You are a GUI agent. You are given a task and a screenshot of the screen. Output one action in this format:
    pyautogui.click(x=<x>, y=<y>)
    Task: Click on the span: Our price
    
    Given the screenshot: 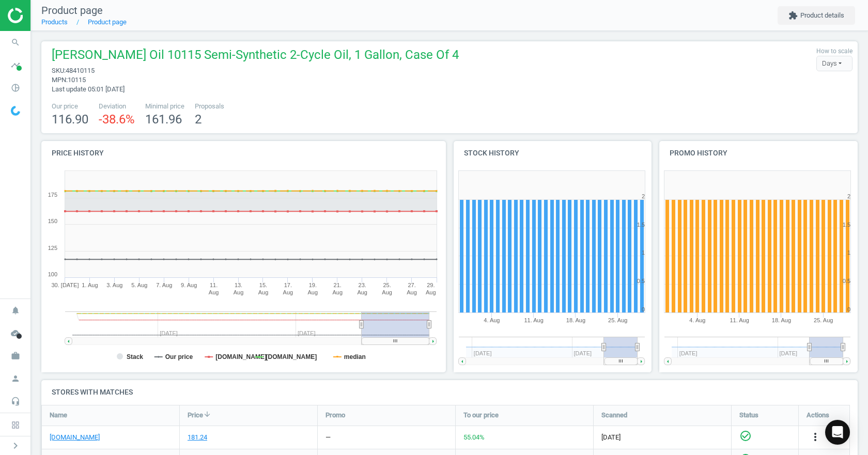 What is the action you would take?
    pyautogui.click(x=70, y=106)
    